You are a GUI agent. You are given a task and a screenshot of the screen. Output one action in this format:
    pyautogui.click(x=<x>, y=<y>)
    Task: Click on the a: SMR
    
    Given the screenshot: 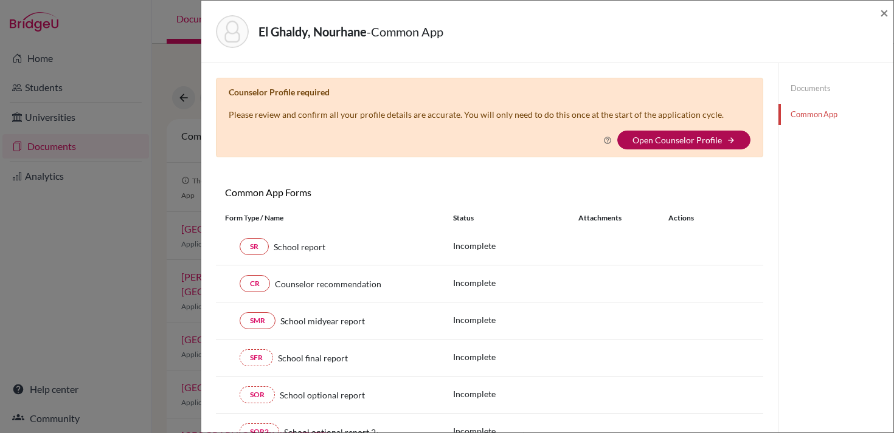 What is the action you would take?
    pyautogui.click(x=257, y=321)
    